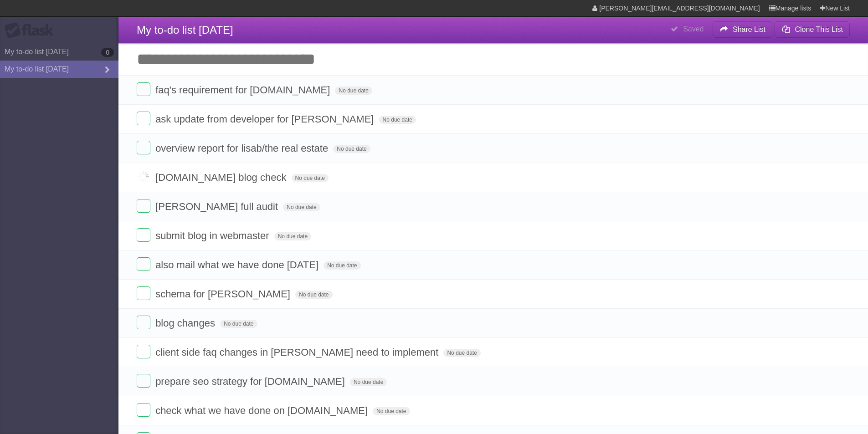 The height and width of the screenshot is (434, 868). Describe the element at coordinates (213, 235) in the screenshot. I see `span: submit blog in webmaster` at that location.